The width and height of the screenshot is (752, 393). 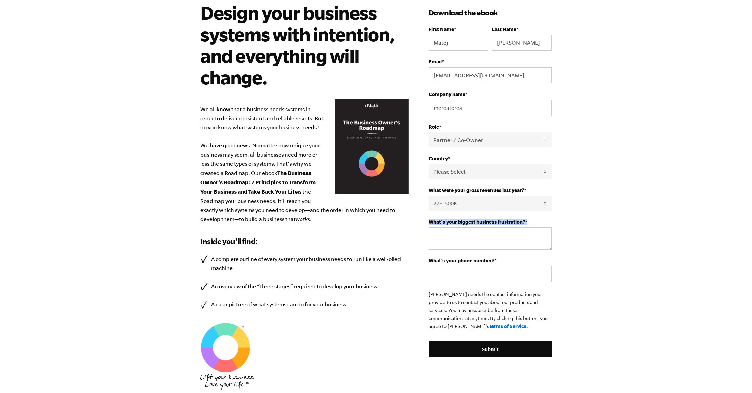 What do you see at coordinates (434, 127) in the screenshot?
I see `span: Role` at bounding box center [434, 127].